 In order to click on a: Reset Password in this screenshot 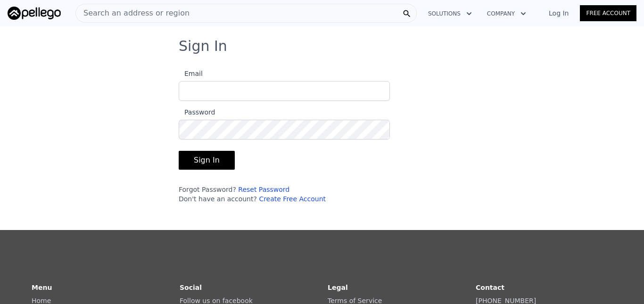, I will do `click(263, 190)`.